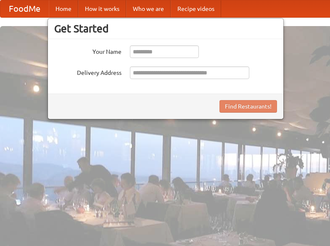  What do you see at coordinates (102, 9) in the screenshot?
I see `a: How it works` at bounding box center [102, 9].